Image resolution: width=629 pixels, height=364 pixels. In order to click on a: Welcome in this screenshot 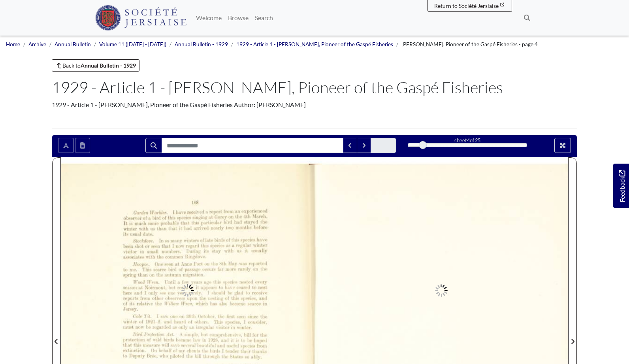, I will do `click(208, 18)`.